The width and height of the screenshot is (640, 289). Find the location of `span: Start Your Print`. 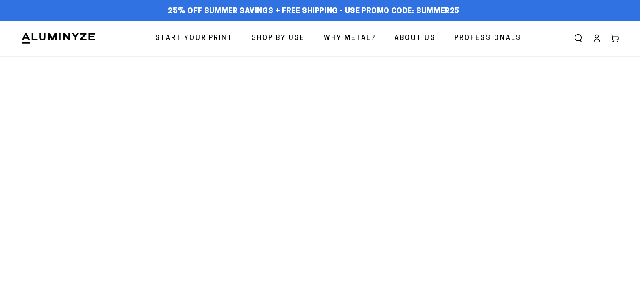

span: Start Your Print is located at coordinates (194, 38).